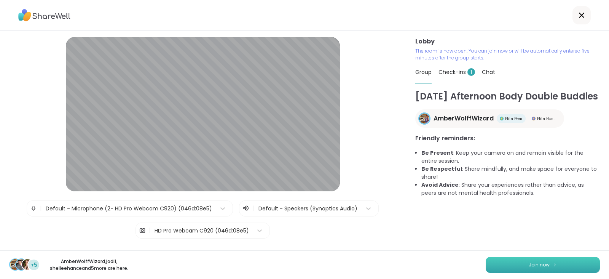  What do you see at coordinates (438, 153) in the screenshot?
I see `b: Be Present` at bounding box center [438, 153].